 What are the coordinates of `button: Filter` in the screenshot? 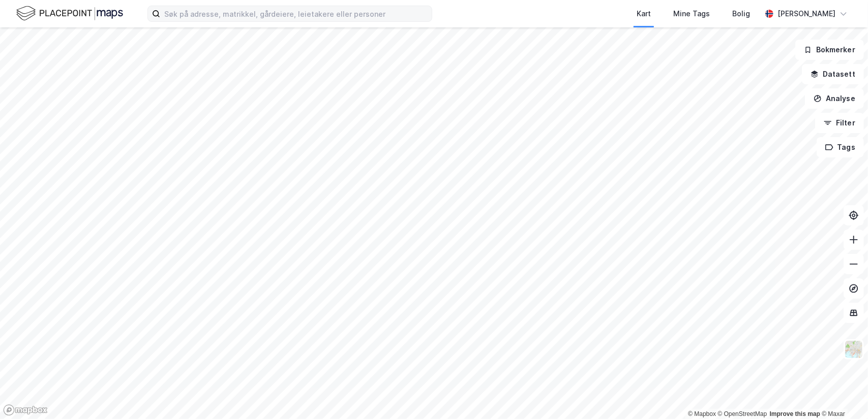 It's located at (839, 123).